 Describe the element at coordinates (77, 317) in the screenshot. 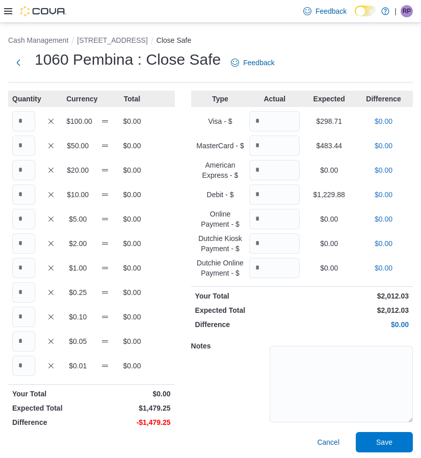

I see `p: $0.10` at that location.